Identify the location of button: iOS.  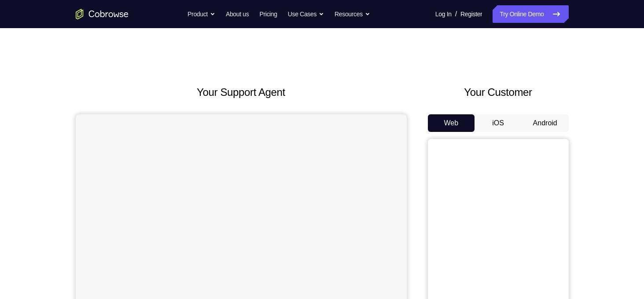
(498, 124).